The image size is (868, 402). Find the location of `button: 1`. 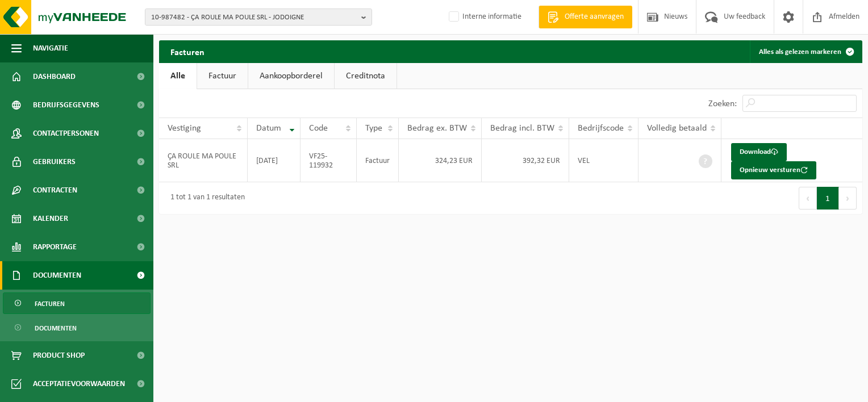

button: 1 is located at coordinates (828, 198).